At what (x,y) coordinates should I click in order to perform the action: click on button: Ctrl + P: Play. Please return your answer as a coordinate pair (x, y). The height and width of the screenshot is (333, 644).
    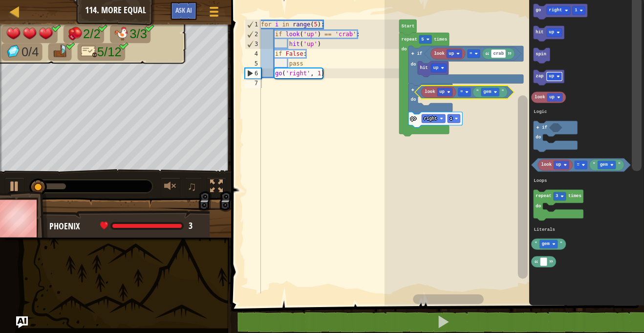
    Looking at the image, I should click on (14, 187).